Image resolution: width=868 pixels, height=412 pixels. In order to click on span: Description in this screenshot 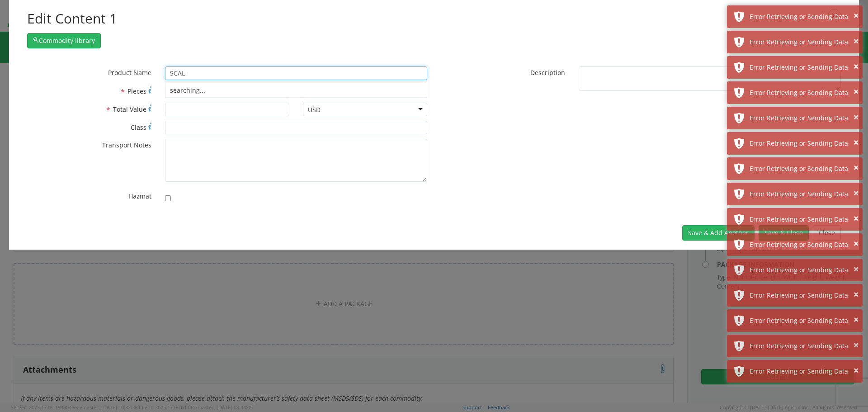, I will do `click(548, 72)`.